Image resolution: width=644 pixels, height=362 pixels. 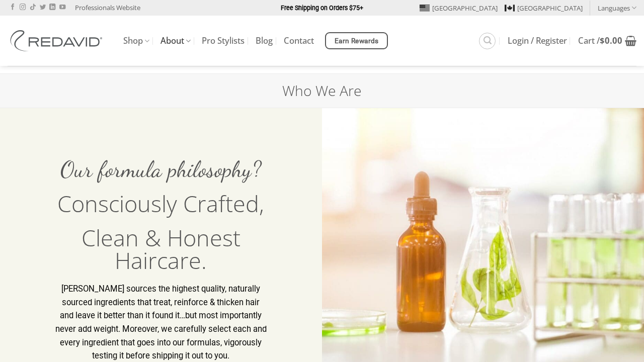 I want to click on span: Our formula philosophy?, so click(x=161, y=169).